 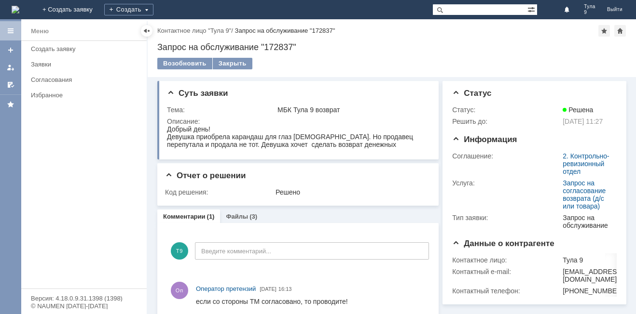 I want to click on a: 2. Контрольно-ревизионный отдел, so click(x=586, y=164).